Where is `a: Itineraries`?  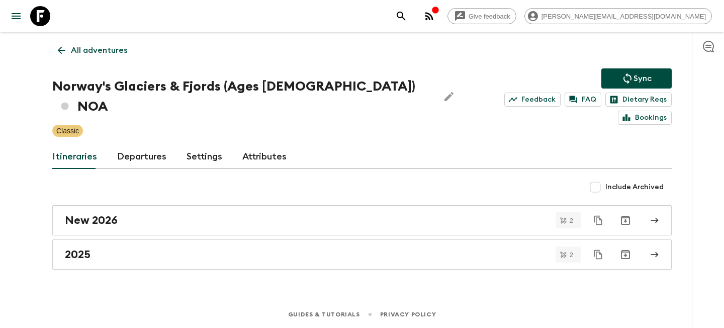
a: Itineraries is located at coordinates (74, 157).